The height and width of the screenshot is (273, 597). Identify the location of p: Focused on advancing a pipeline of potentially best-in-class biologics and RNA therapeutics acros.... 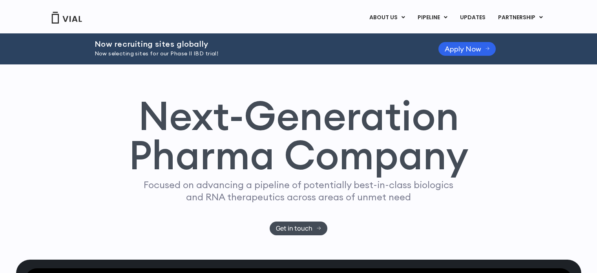
(299, 191).